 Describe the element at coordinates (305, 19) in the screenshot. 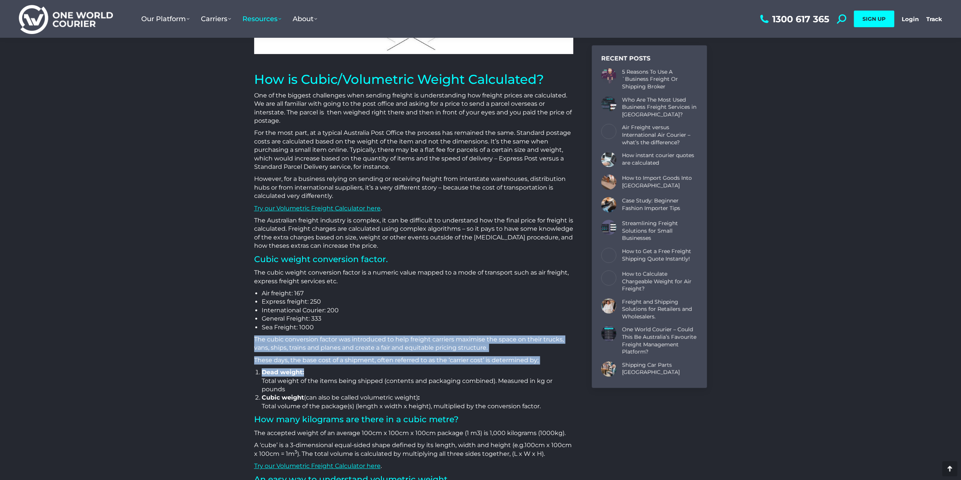

I see `a: About` at that location.